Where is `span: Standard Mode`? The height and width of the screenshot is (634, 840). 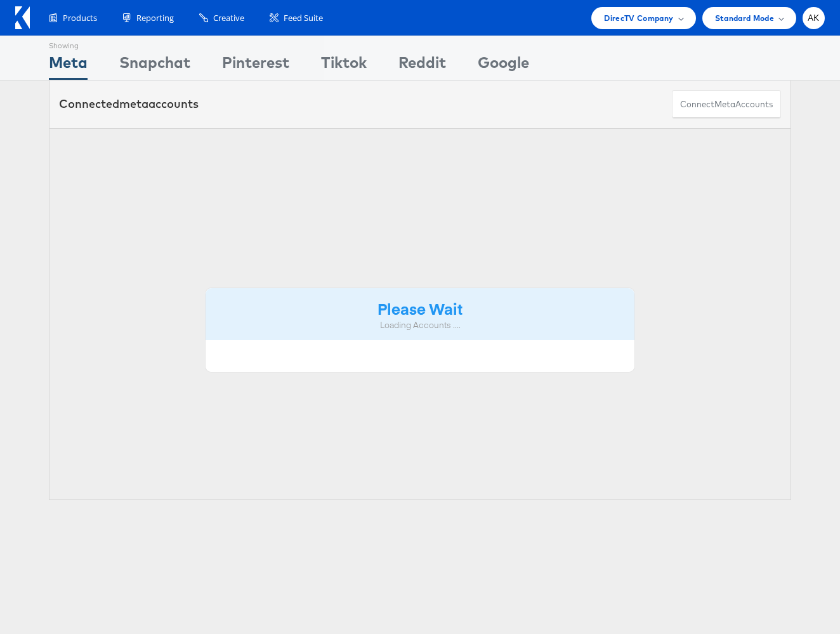
span: Standard Mode is located at coordinates (744, 18).